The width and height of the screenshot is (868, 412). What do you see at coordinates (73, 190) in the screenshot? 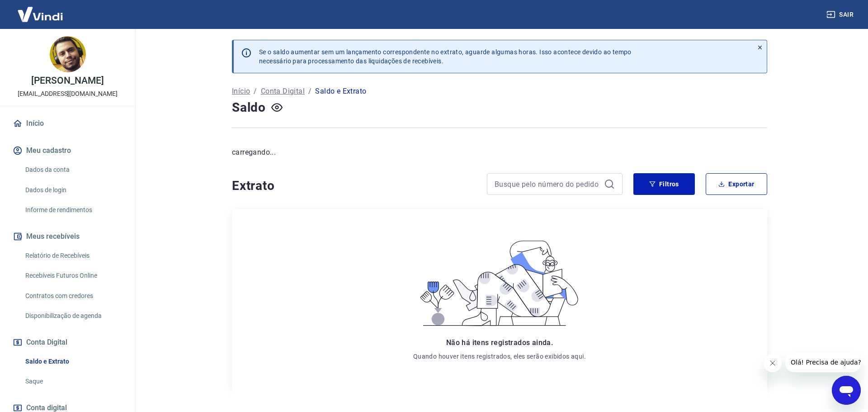
I see `a: Dados de login` at bounding box center [73, 190].